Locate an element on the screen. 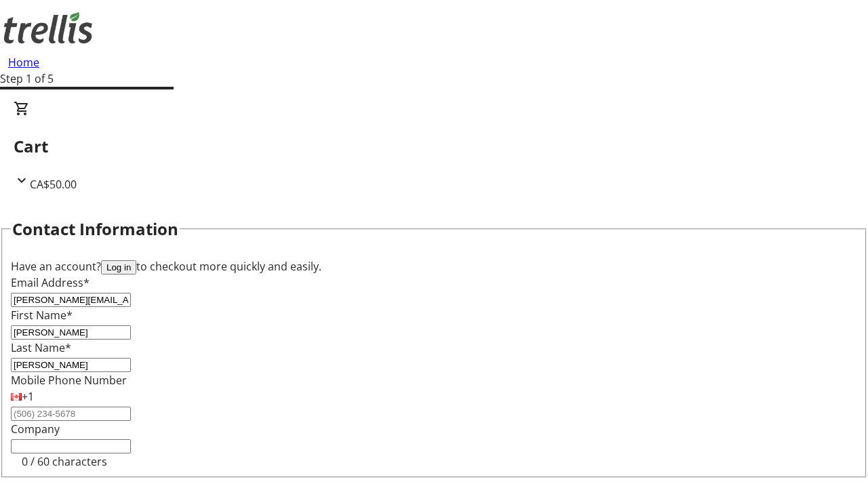  span: CA$50.00 is located at coordinates (52, 185).